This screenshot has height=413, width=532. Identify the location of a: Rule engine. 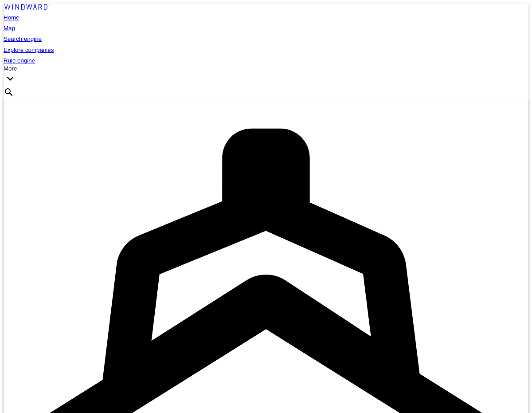
(19, 60).